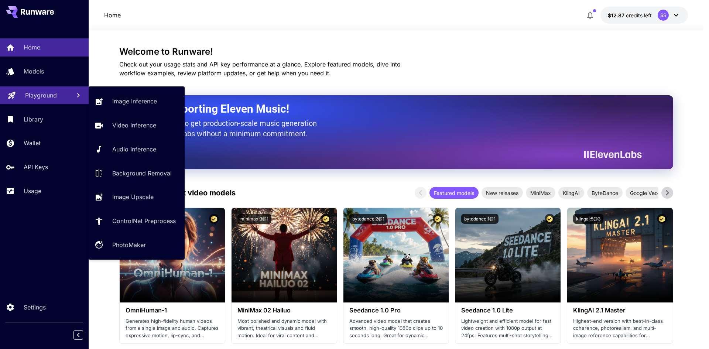 The height and width of the screenshot is (349, 709). What do you see at coordinates (620, 328) in the screenshot?
I see `p: Highest-end version with best-in-class coherence, photorealism, and multi-image reference capabil...` at bounding box center [620, 328].